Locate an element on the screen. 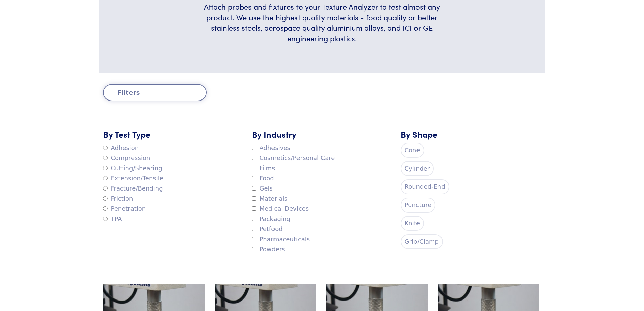 The width and height of the screenshot is (644, 311). input: Extension/Tensile is located at coordinates (105, 178).